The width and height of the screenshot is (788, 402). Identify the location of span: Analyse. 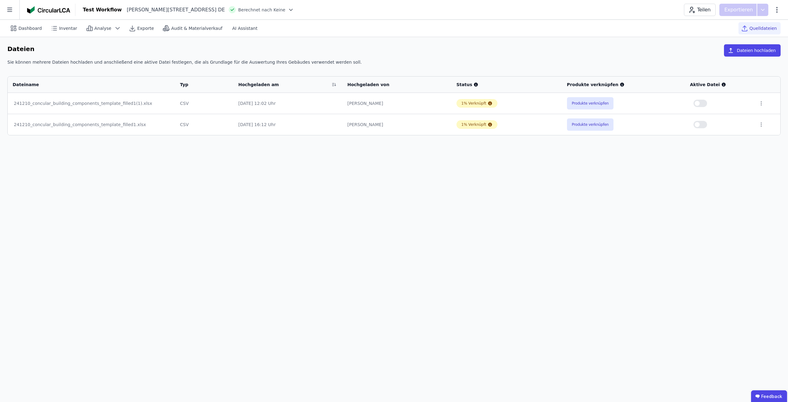
(103, 28).